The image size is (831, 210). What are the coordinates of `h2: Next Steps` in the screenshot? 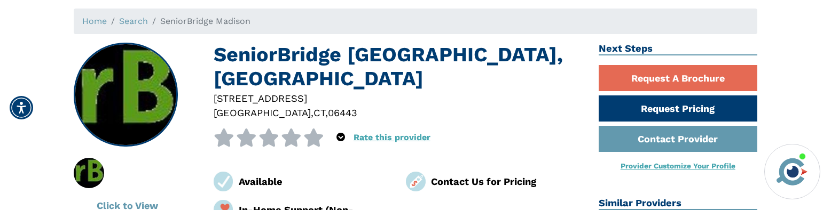 It's located at (678, 49).